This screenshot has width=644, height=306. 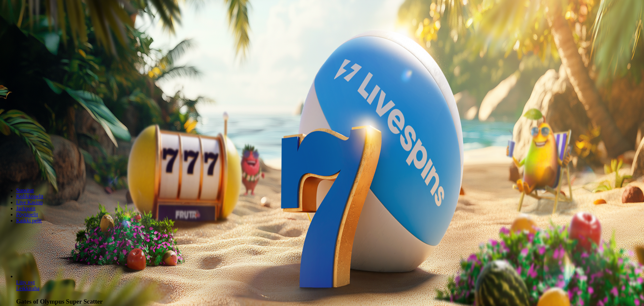 I want to click on h3: Gates of Olympus Super Scatter, so click(x=329, y=302).